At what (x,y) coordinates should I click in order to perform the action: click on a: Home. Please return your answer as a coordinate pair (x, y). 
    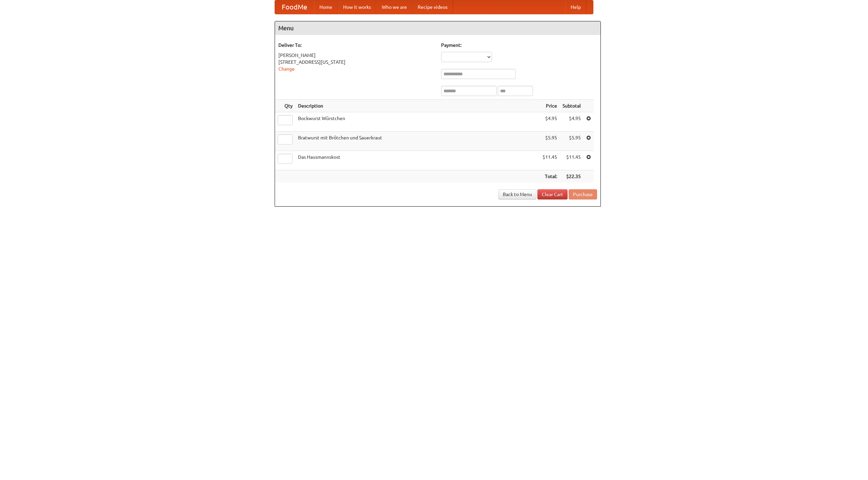
    Looking at the image, I should click on (326, 7).